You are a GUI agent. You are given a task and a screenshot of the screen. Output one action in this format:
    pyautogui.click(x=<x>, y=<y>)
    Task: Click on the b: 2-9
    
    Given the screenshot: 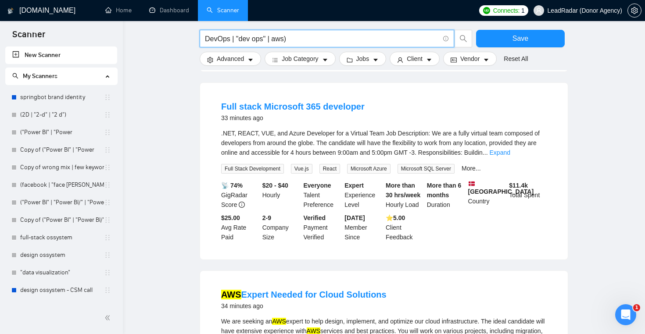 What is the action you would take?
    pyautogui.click(x=267, y=218)
    